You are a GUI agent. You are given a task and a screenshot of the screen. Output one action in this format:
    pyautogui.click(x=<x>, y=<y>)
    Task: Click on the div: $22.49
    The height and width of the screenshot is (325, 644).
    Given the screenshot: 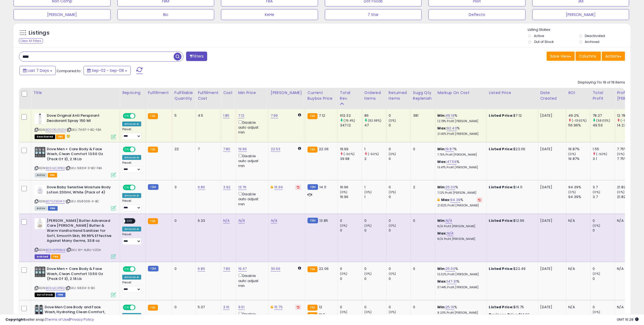 What is the action you would take?
    pyautogui.click(x=512, y=269)
    